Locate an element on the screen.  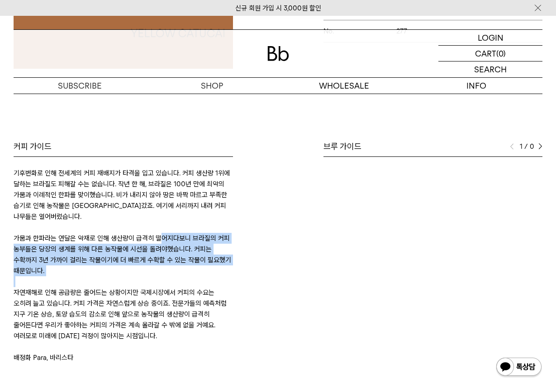
p: WHOLESALE is located at coordinates (344, 85).